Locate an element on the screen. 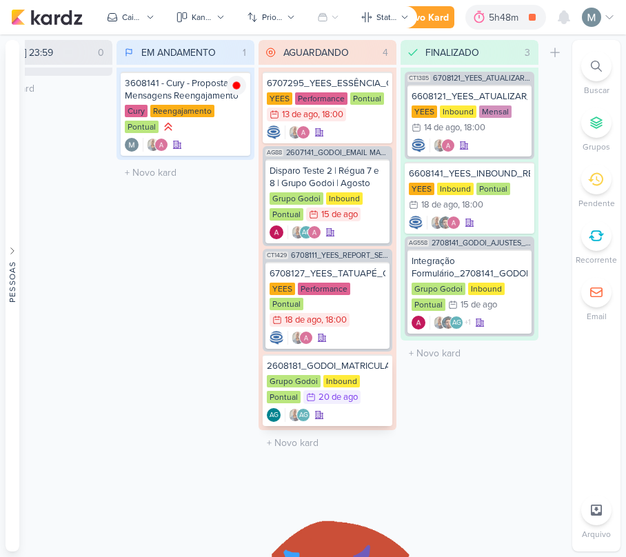 The image size is (626, 557). div: Novo Kard is located at coordinates (425, 17).